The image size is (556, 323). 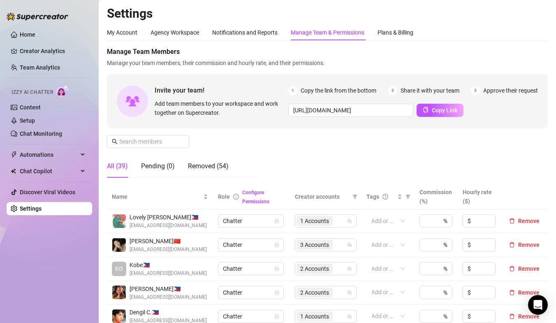 What do you see at coordinates (175, 33) in the screenshot?
I see `div: Agency Workspace` at bounding box center [175, 33].